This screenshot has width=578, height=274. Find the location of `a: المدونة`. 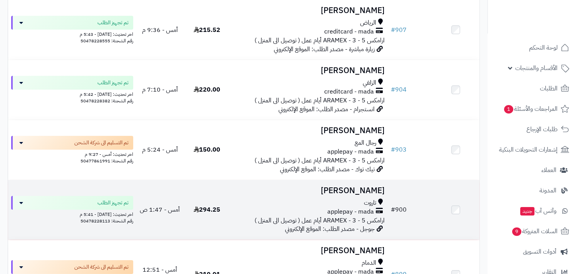

a: المدونة is located at coordinates (533, 191).